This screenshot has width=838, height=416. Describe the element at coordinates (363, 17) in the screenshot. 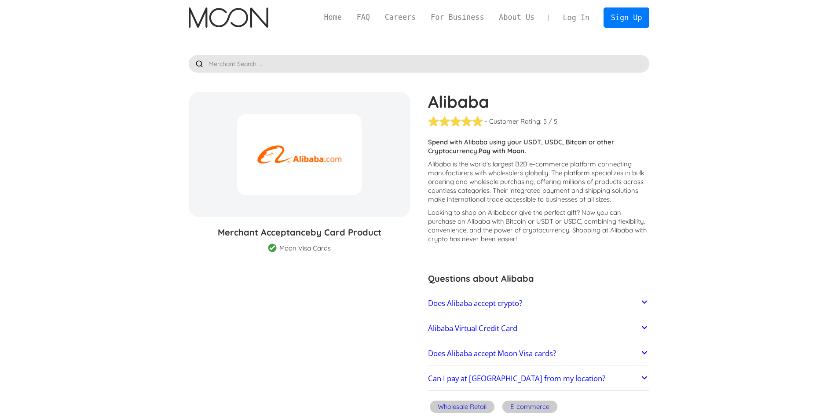

I see `a: FAQ` at that location.